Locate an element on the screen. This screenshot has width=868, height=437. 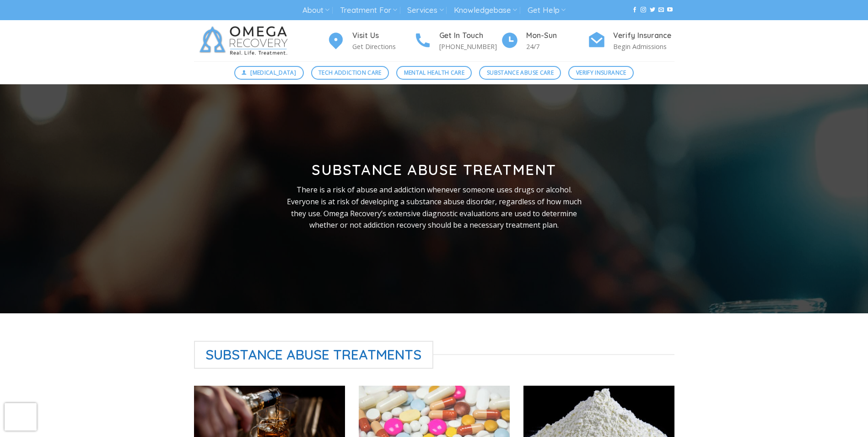
a: Services is located at coordinates (425, 10).